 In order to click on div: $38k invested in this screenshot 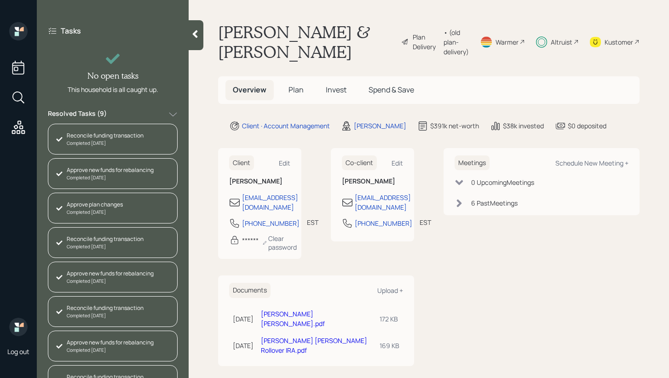, I will do `click(523, 126)`.